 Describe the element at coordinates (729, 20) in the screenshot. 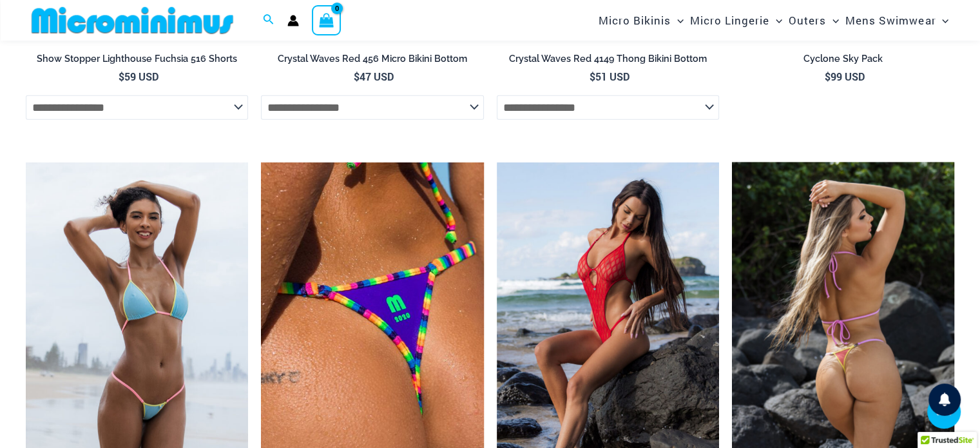

I see `span: Micro Lingerie` at that location.